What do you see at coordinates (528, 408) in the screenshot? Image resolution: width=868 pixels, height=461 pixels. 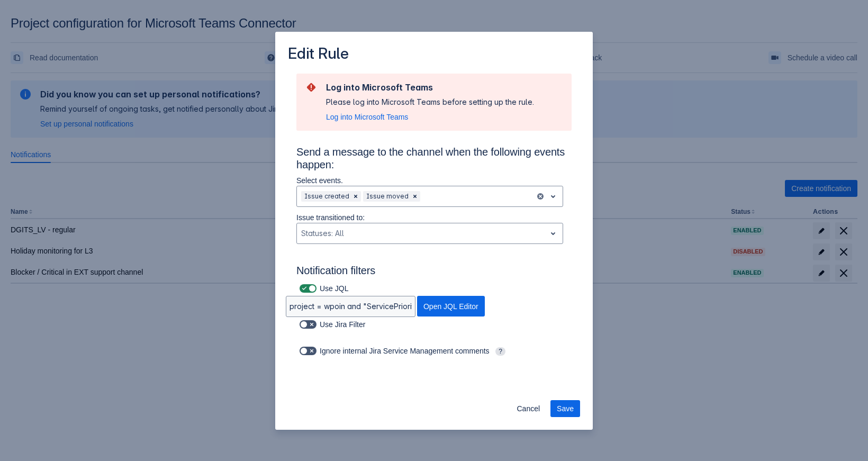 I see `button: Cancel` at bounding box center [528, 408].